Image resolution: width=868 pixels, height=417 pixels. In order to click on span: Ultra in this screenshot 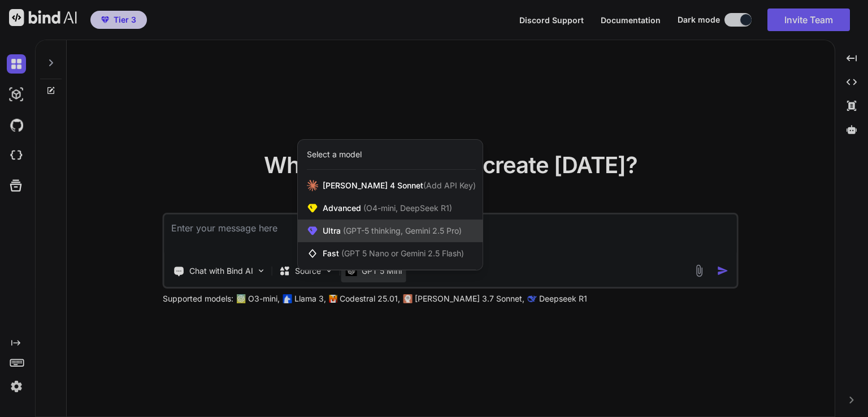, I will do `click(392, 231)`.